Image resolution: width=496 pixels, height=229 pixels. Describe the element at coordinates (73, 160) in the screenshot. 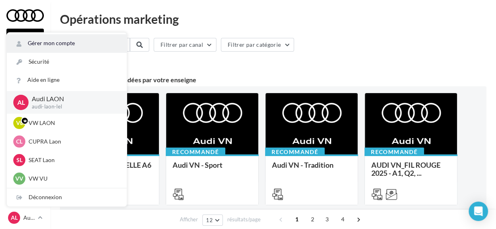

I see `p: SEAT Laon` at that location.